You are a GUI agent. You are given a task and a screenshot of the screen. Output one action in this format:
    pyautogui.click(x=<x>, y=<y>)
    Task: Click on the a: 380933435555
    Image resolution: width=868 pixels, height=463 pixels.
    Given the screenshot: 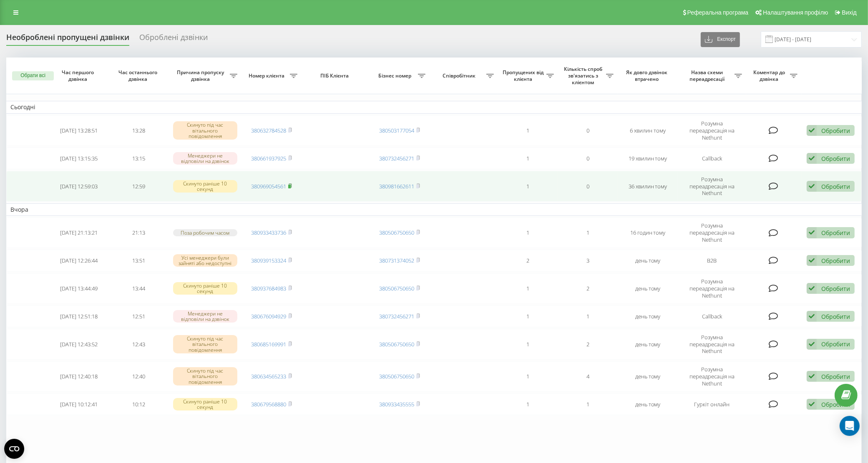 What is the action you would take?
    pyautogui.click(x=397, y=404)
    